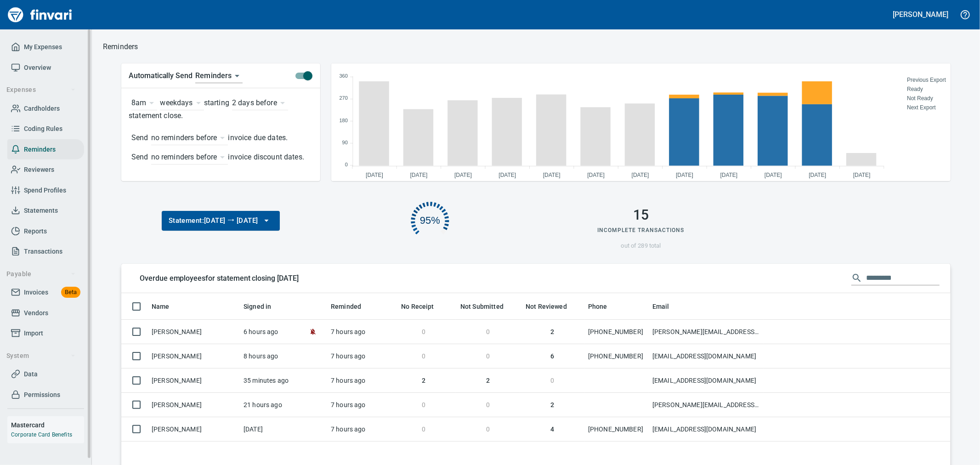  Describe the element at coordinates (313, 331) in the screenshot. I see `span: User has disabled in-app notifications (email only)` at that location.